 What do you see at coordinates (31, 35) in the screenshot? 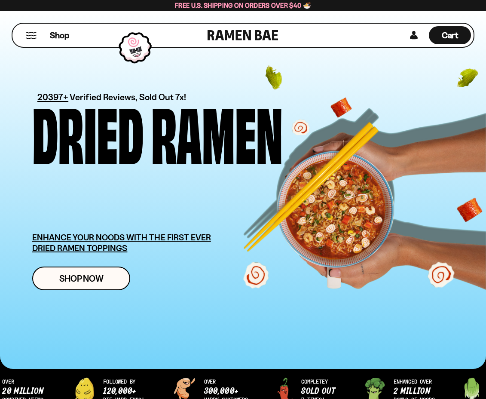
I see `button: Mobile Menu Trigger` at bounding box center [31, 35].